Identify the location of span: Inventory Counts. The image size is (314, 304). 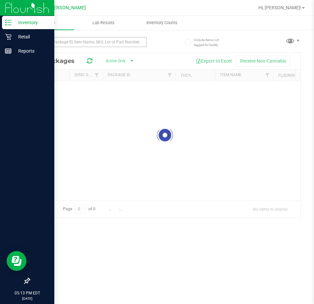
(162, 23).